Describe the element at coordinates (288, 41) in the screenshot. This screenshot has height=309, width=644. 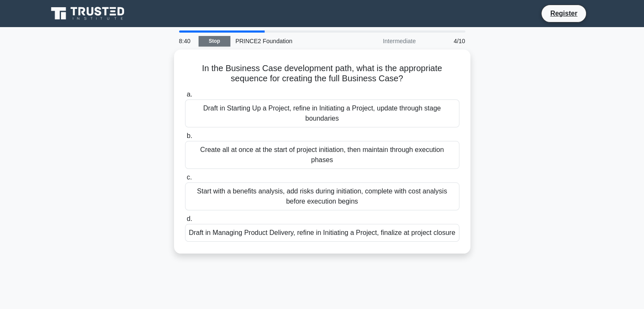
I see `div: PRINCE2 Foundation` at that location.